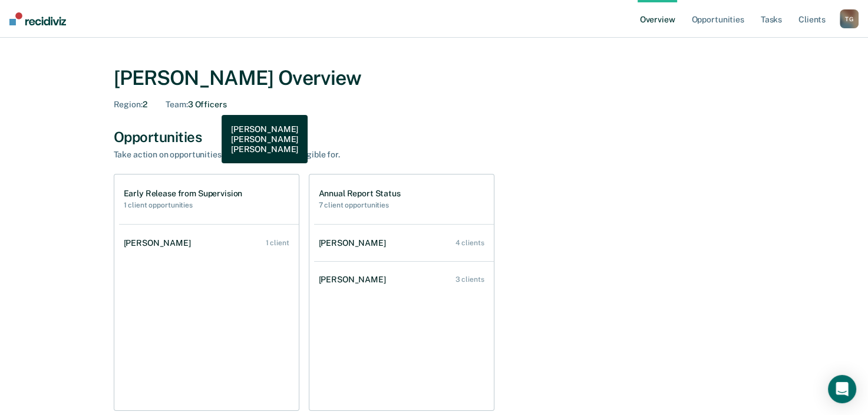 Image resolution: width=868 pixels, height=415 pixels. Describe the element at coordinates (842, 389) in the screenshot. I see `div: Open Intercom Messenger` at that location.